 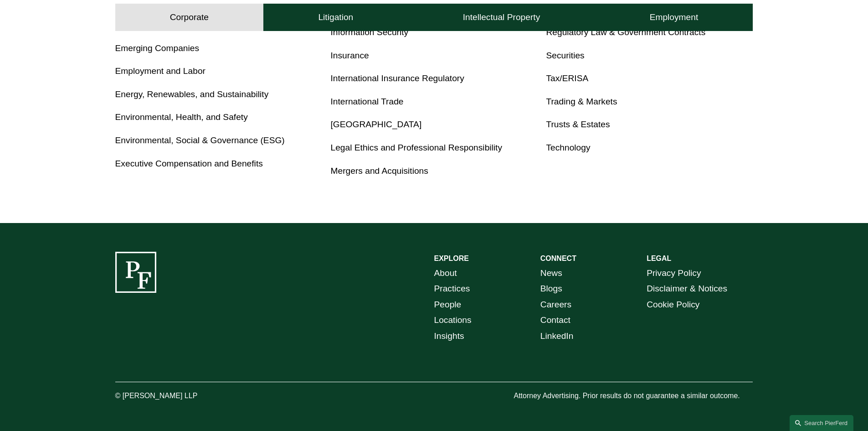 What do you see at coordinates (181, 117) in the screenshot?
I see `a: Environmental, Health, and Safety` at bounding box center [181, 117].